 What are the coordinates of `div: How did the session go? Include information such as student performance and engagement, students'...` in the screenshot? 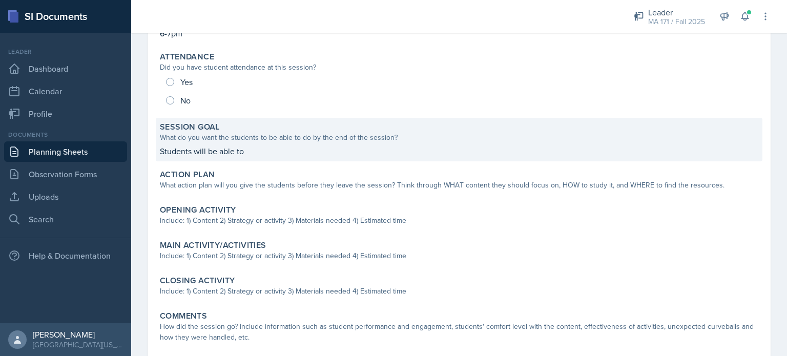 It's located at (459, 332).